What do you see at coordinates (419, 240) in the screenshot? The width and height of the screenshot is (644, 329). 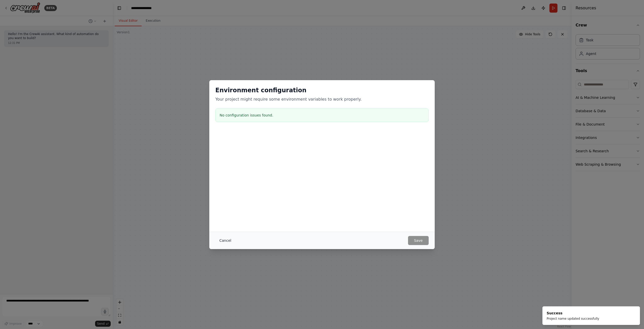 I see `button: Save` at bounding box center [419, 240].